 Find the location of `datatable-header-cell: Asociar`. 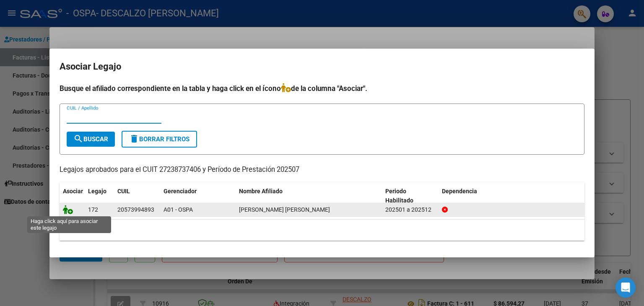

datatable-header-cell: Asociar is located at coordinates (72, 196).